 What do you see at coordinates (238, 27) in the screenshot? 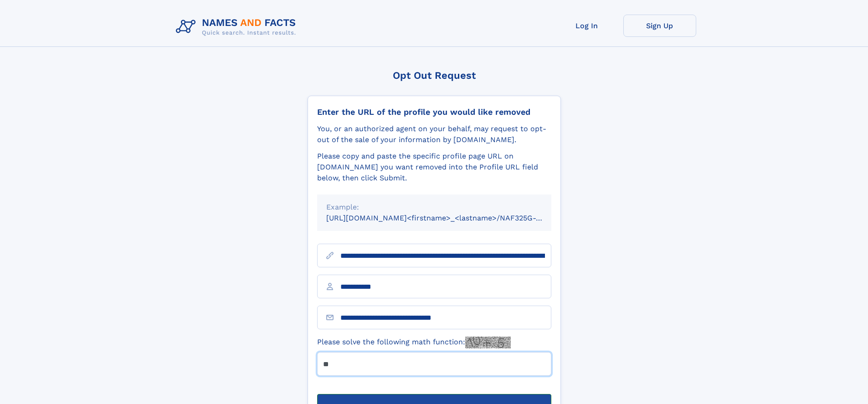
I see `img: Logo Names and Facts` at bounding box center [238, 27].